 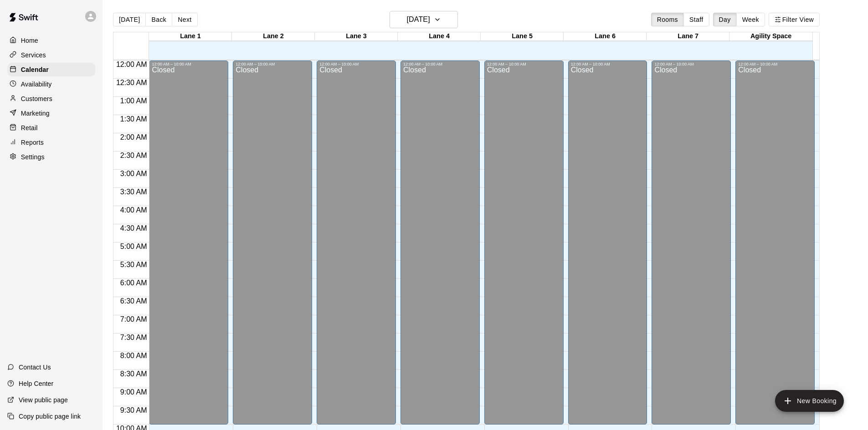 What do you see at coordinates (133, 265) in the screenshot?
I see `span: 5:30 AM` at bounding box center [133, 265].